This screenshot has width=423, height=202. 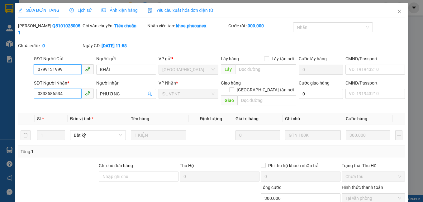 What do you see at coordinates (188, 94) in the screenshot?
I see `span: ĐL VPNT` at bounding box center [188, 94].